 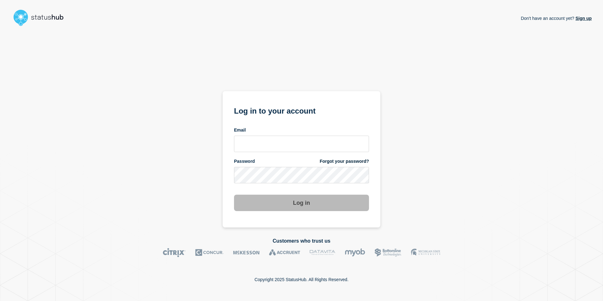 What do you see at coordinates (301, 279) in the screenshot?
I see `p: Copyright 2025 StatusHub. All Rights Reserved.` at bounding box center [301, 279].